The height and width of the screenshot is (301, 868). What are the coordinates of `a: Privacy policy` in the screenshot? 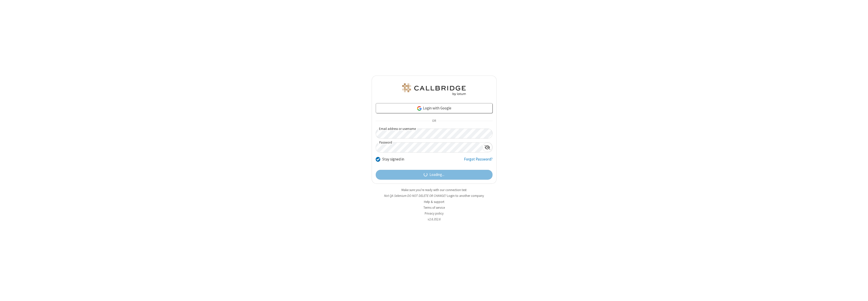 It's located at (434, 213).